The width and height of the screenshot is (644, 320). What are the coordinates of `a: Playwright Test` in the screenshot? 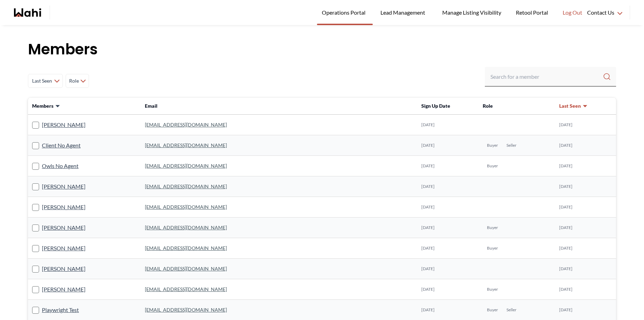 It's located at (60, 310).